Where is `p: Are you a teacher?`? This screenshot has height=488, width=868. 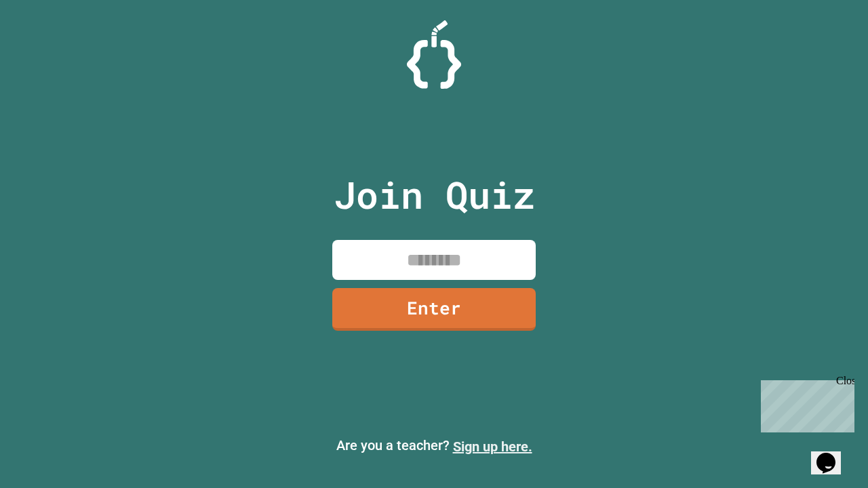 p: Are you a teacher? is located at coordinates (434, 446).